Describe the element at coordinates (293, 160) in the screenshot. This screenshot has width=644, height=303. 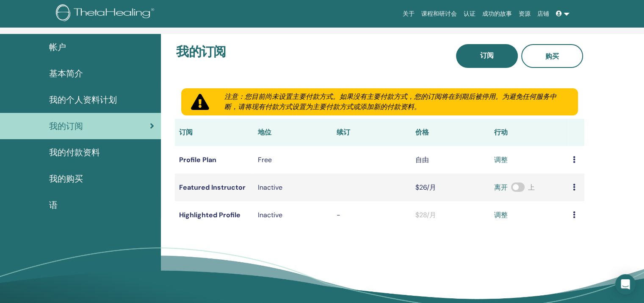
I see `div: Free` at that location.